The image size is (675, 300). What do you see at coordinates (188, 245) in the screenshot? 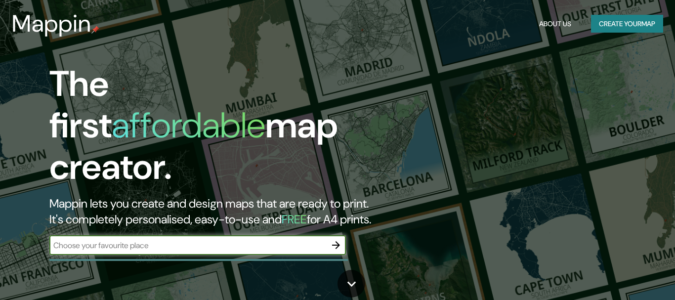
I see `input: Choose your favourite place` at bounding box center [188, 245].